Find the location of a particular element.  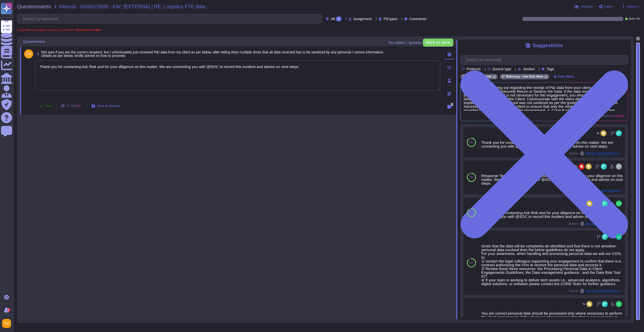

span: Not sure if you are the correct recipient, but I unfortunately just received P&I data from my cli... is located at coordinates (212, 54).